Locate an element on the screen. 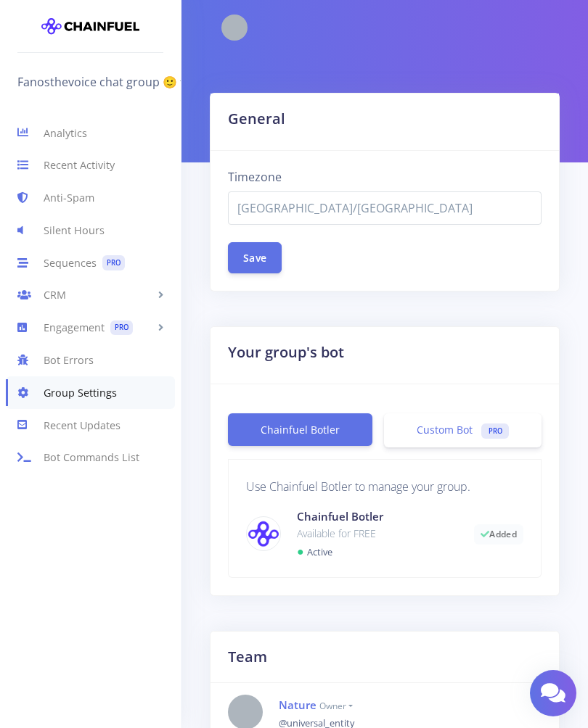 The width and height of the screenshot is (588, 728). button: Save is located at coordinates (255, 257).